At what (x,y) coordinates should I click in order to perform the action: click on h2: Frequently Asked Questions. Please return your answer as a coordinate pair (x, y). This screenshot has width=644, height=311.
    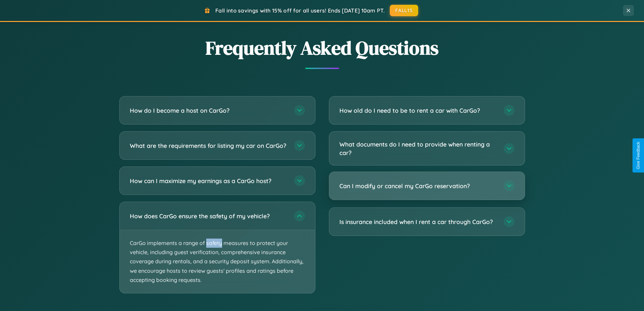
    Looking at the image, I should click on (322, 48).